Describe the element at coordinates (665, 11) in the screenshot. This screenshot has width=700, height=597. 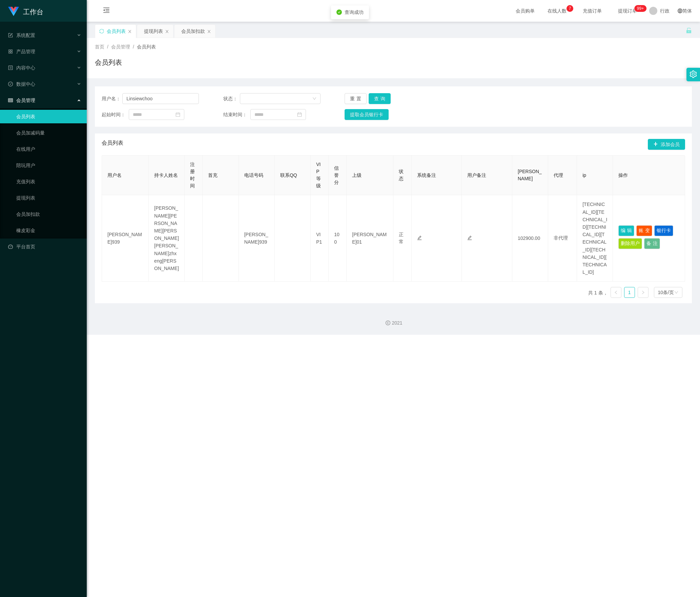
I see `font: 行政` at that location.